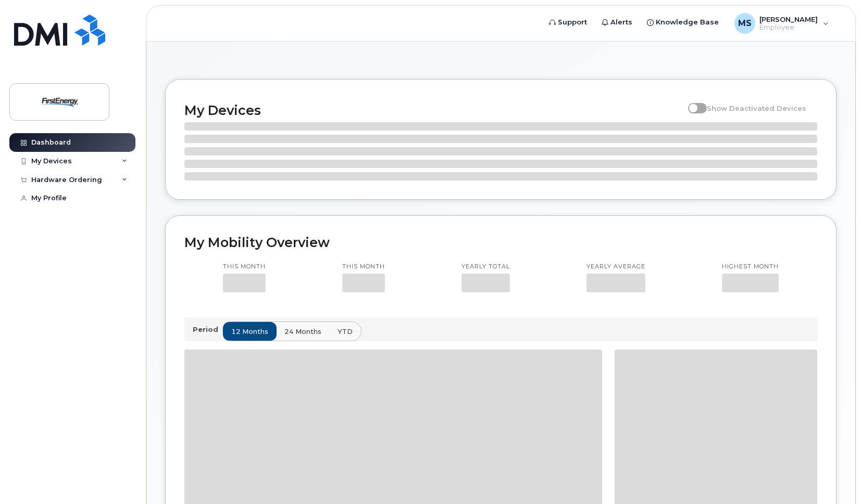 This screenshot has height=504, width=861. What do you see at coordinates (207, 330) in the screenshot?
I see `p: Period` at bounding box center [207, 330].